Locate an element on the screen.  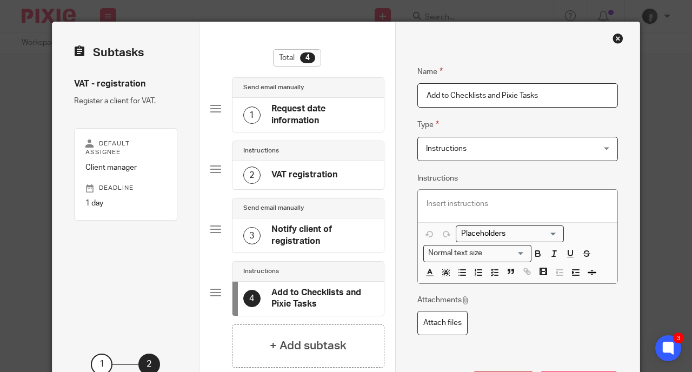
div: Text styles is located at coordinates (477, 253).